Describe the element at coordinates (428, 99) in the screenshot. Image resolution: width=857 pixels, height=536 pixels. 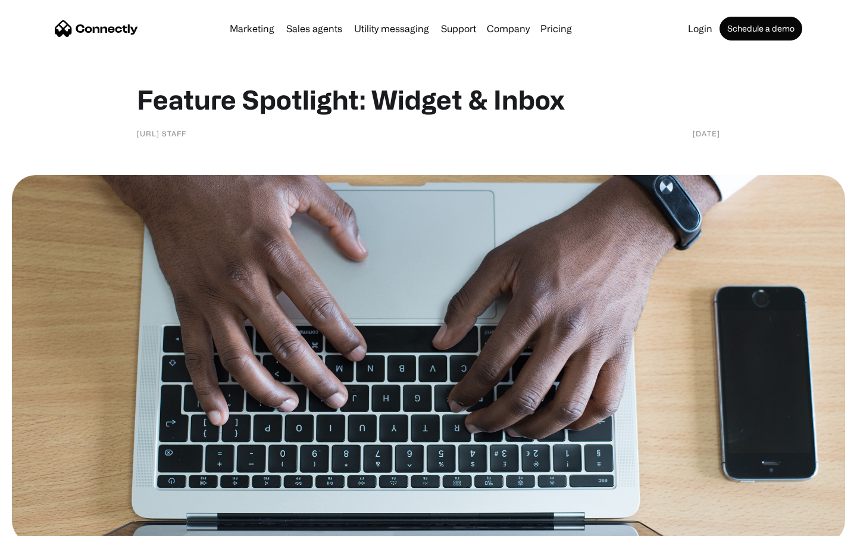
I see `h1: Feature Spotlight: Widget & Inbox` at that location.